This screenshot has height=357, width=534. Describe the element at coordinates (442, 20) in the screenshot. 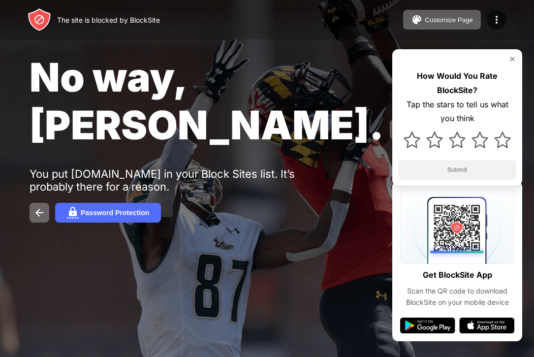

I see `button: Customize Page` at that location.